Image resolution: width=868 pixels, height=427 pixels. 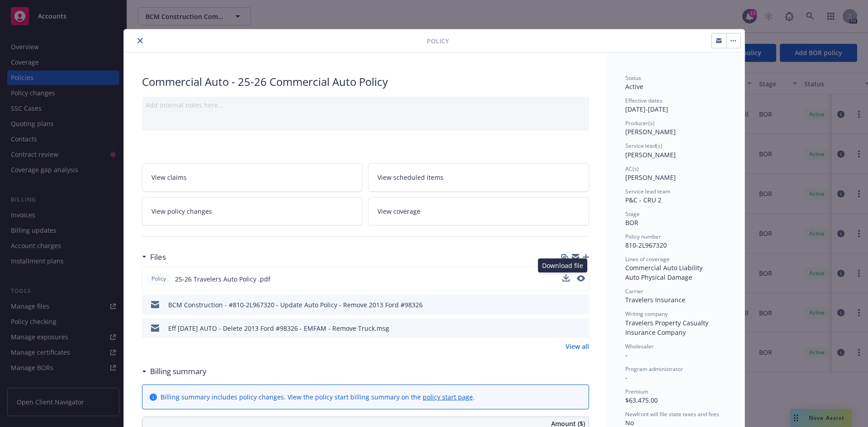 What do you see at coordinates (577, 346) in the screenshot?
I see `a: View all` at bounding box center [577, 346].